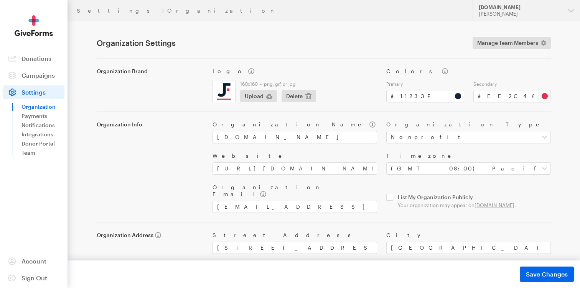  I want to click on label: Street Address, so click(294, 235).